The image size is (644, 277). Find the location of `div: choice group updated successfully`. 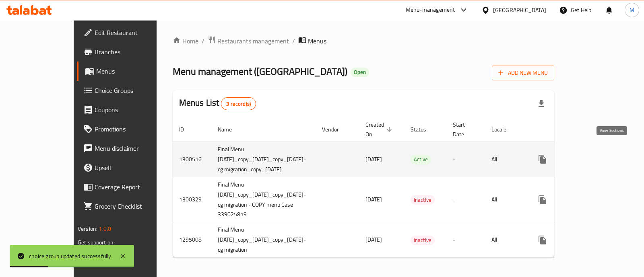

div: choice group updated successfully is located at coordinates (70, 256).